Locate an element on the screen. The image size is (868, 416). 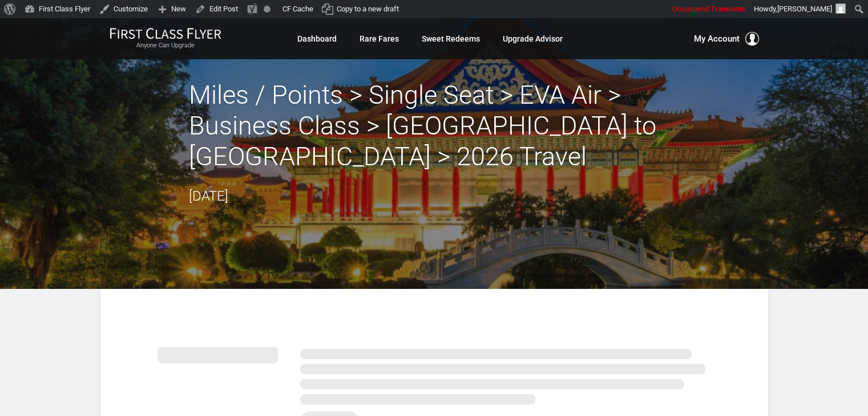
a: Sweet Redeems is located at coordinates (451, 39).